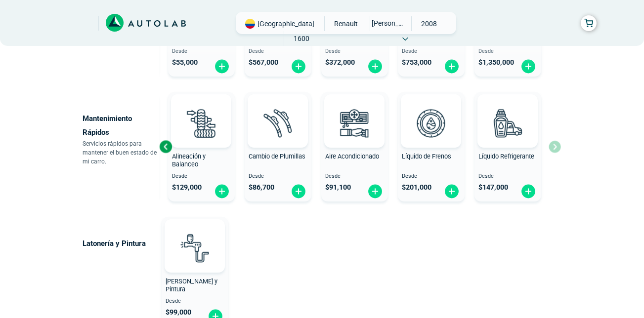  I want to click on img: aire_acondicionado-v3.svg, so click(354, 123).